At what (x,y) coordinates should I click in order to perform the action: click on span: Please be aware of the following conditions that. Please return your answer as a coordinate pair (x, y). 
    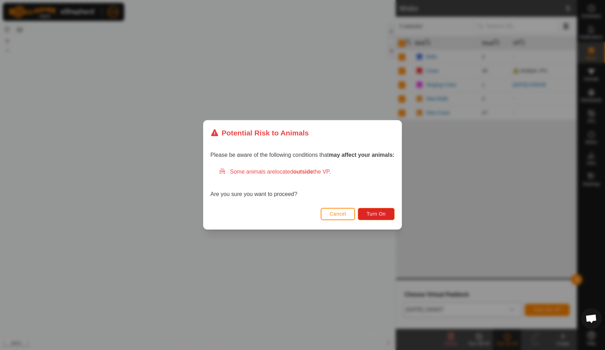
    Looking at the image, I should click on (303, 155).